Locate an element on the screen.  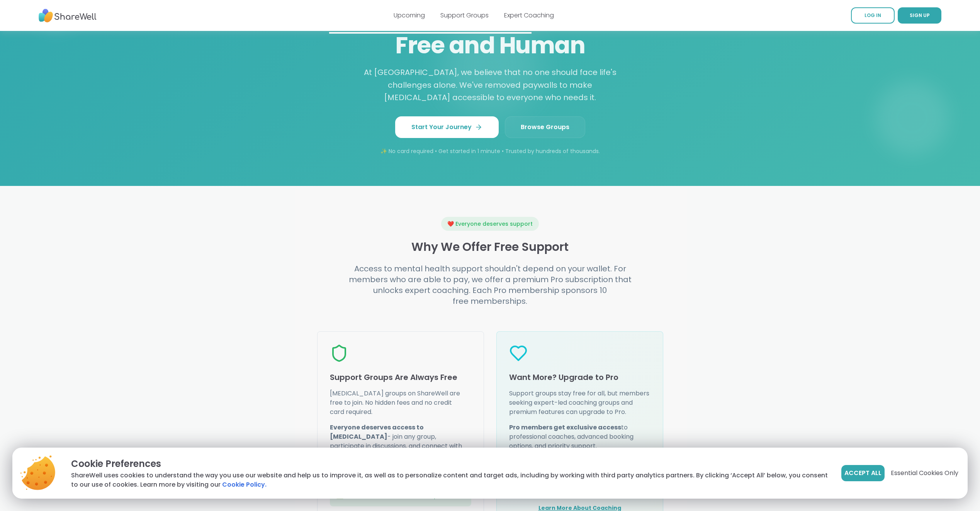
p: ✨ No card required • Get started in 1 minute • Trusted by hundreds of thousands. is located at coordinates (490, 151).